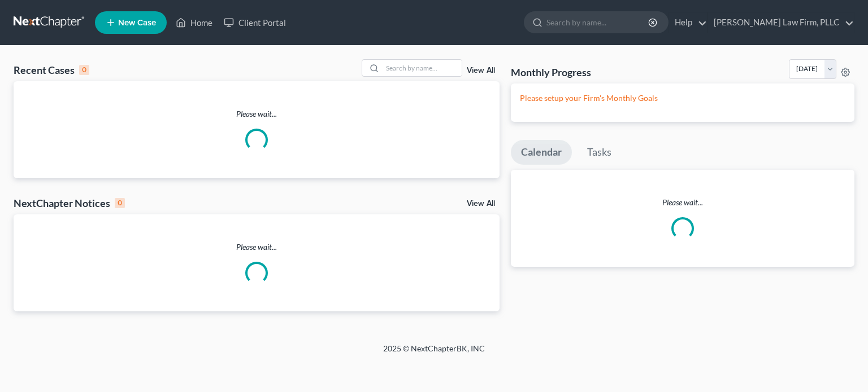  Describe the element at coordinates (51, 70) in the screenshot. I see `div: Recent Cases` at that location.